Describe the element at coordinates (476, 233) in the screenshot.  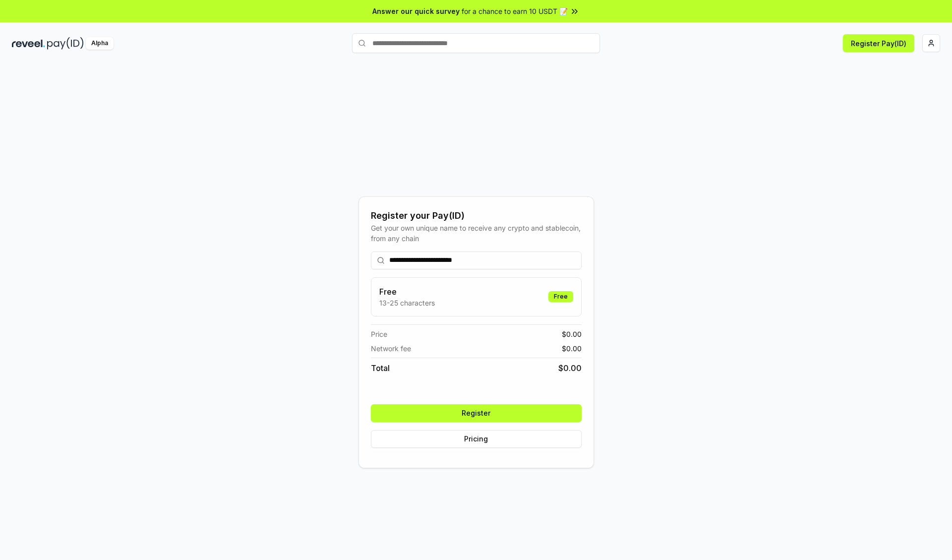
I see `div: Get your own unique name to receive any crypto and stablecoin, from any chain` at that location.